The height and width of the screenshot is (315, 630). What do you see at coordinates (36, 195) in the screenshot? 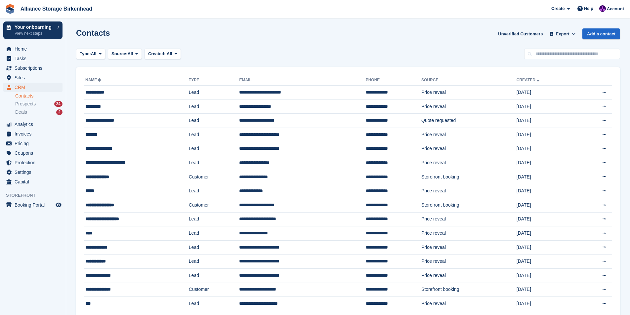
I see `span: Storefront` at bounding box center [36, 195].